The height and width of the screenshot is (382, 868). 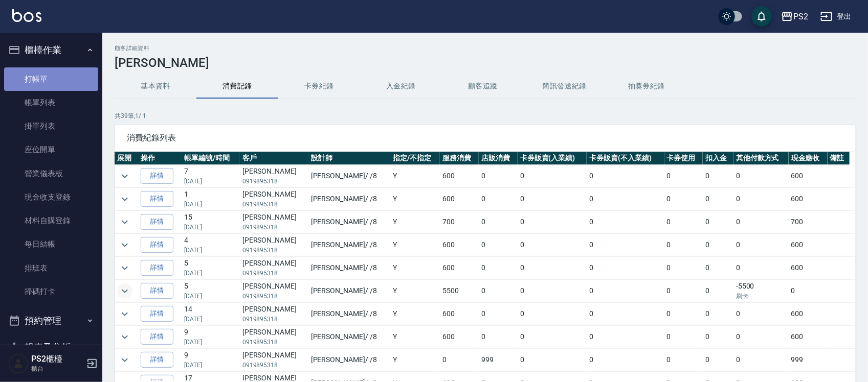 What do you see at coordinates (485, 48) in the screenshot?
I see `h2: 顧客詳細資料` at bounding box center [485, 48].